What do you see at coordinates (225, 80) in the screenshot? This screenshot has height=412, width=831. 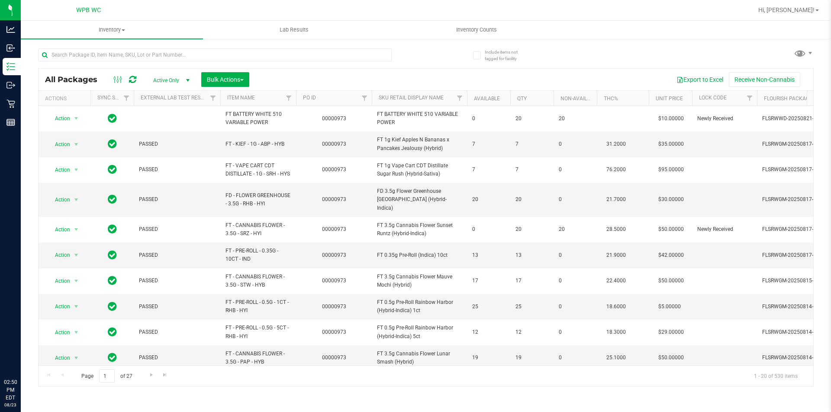 I see `button: Bulk Actions` at bounding box center [225, 80].